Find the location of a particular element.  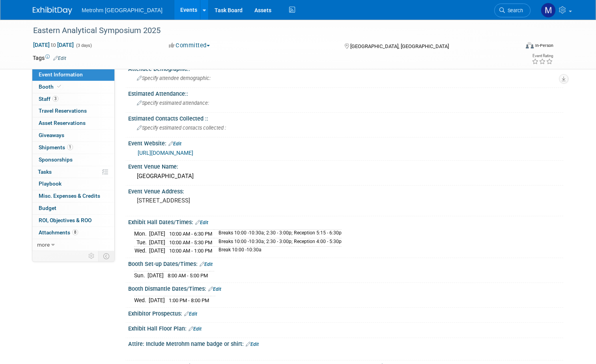

span: 1 is located at coordinates (70, 147).